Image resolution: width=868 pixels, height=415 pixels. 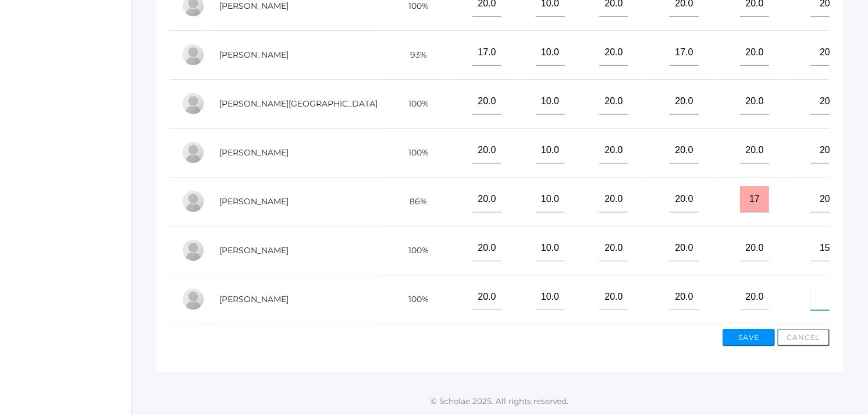 I want to click on div: Wyatt Hill, so click(x=193, y=152).